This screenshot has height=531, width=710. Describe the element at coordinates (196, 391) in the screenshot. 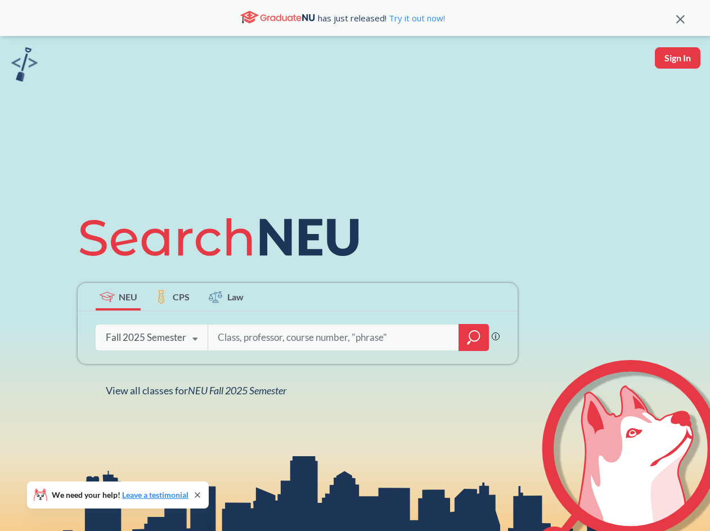

I see `span: View all classes for` at that location.